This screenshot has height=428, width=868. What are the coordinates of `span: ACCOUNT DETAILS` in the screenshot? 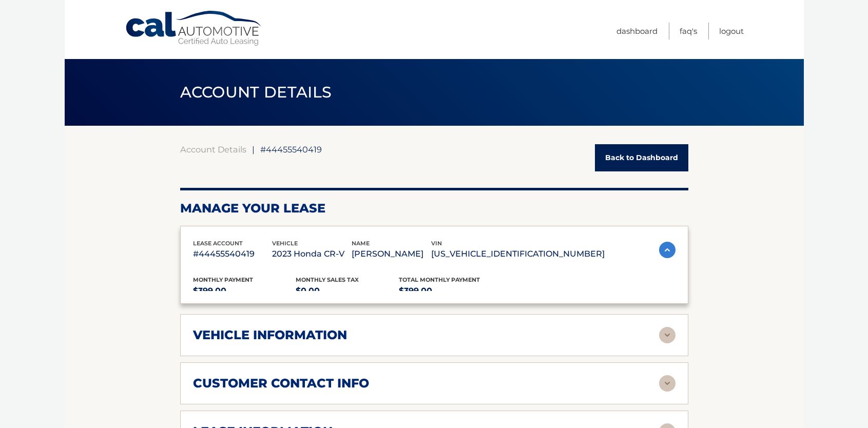 It's located at (256, 92).